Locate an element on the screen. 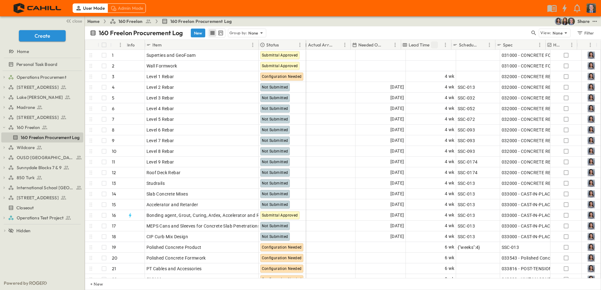 The height and width of the screenshot is (290, 601). div: Share is located at coordinates (583, 21).